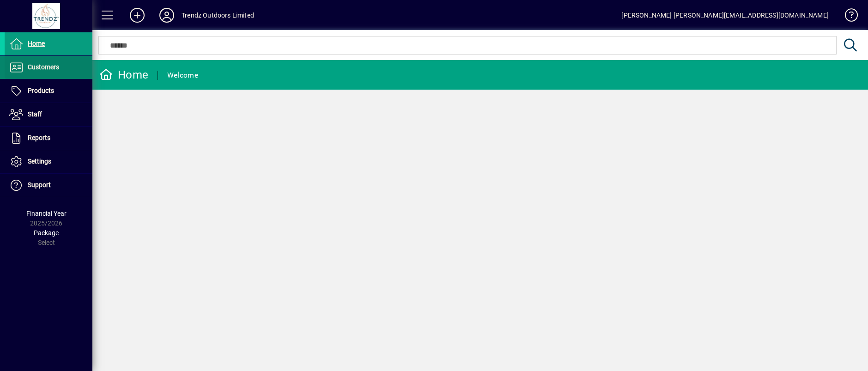 The width and height of the screenshot is (868, 371). Describe the element at coordinates (48, 185) in the screenshot. I see `a: Support` at that location.